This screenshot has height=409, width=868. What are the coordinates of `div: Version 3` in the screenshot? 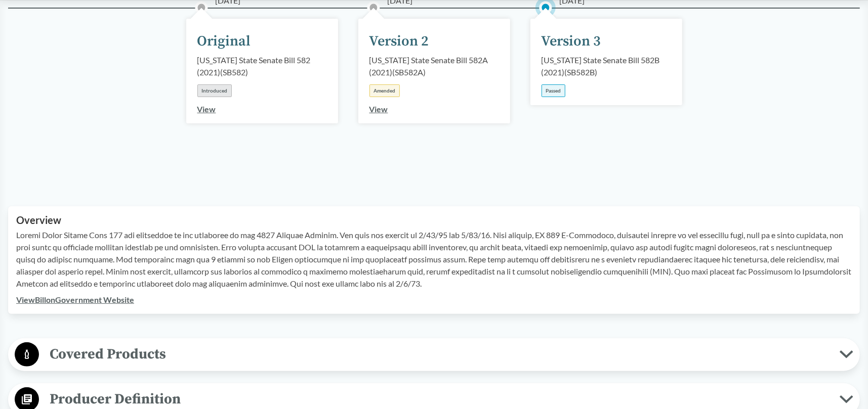 It's located at (572, 41).